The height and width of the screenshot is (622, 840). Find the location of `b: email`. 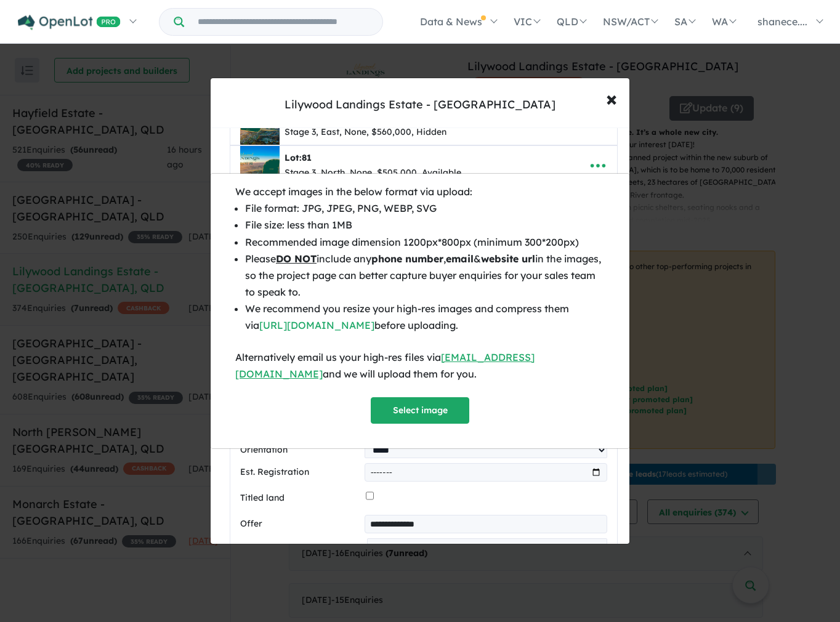

b: email is located at coordinates (459, 259).